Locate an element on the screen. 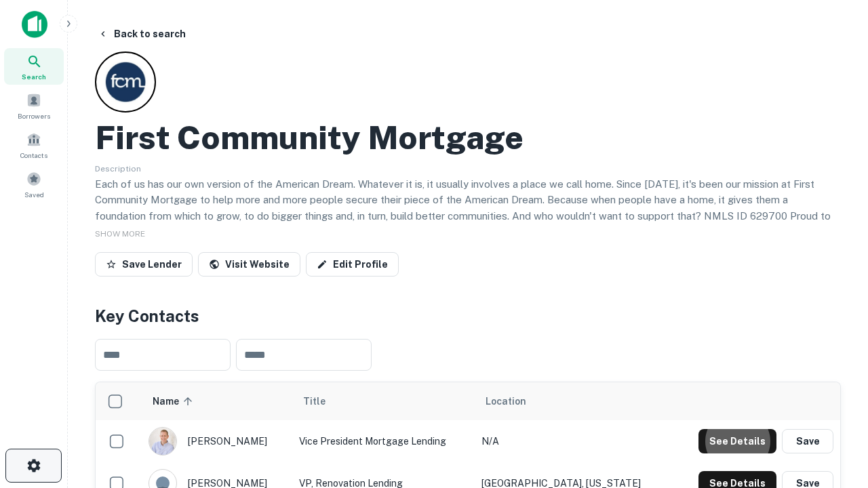 This screenshot has height=488, width=868. button: Save is located at coordinates (808, 442).